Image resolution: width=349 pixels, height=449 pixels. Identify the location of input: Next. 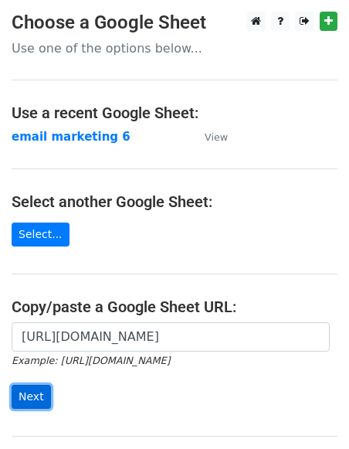
(31, 397).